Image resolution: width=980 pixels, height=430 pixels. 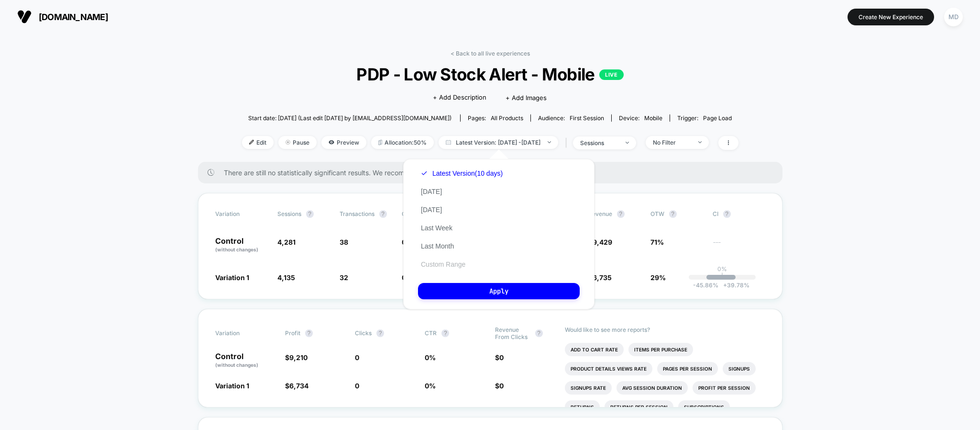 I want to click on li: Add To Cart Rate, so click(x=594, y=349).